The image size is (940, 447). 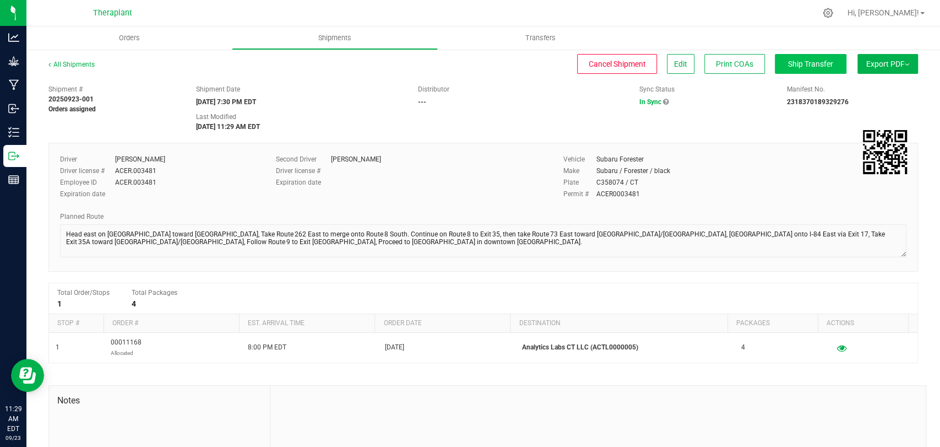 What do you see at coordinates (818, 102) in the screenshot?
I see `strong: 2318370189329276` at bounding box center [818, 102].